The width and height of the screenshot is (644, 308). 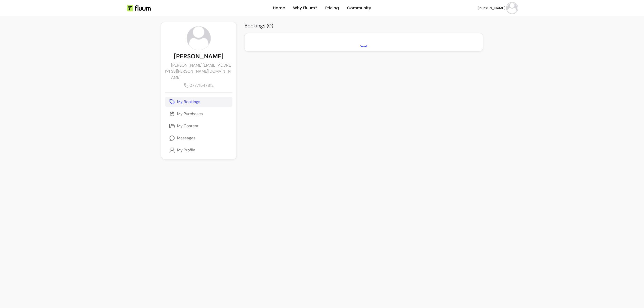 What do you see at coordinates (279, 8) in the screenshot?
I see `a: Home` at bounding box center [279, 8].